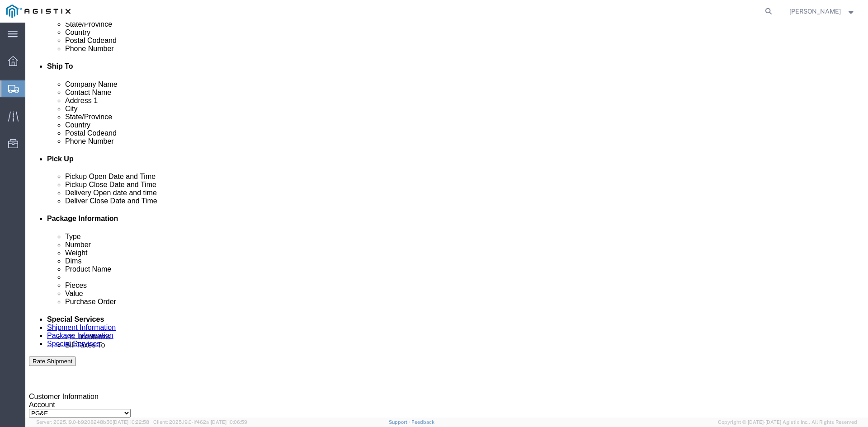 The width and height of the screenshot is (868, 427). What do you see at coordinates (39, 12) in the screenshot?
I see `img: logo` at bounding box center [39, 12].